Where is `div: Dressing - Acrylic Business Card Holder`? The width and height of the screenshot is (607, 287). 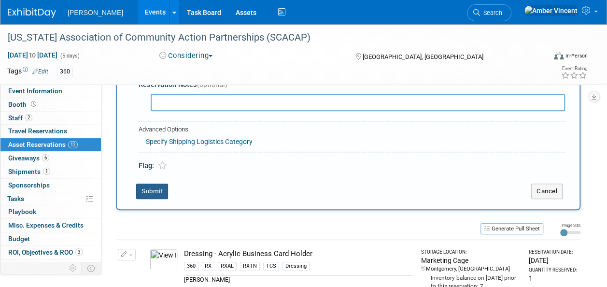
div: Dressing - Acrylic Business Card Holder is located at coordinates (298, 254).